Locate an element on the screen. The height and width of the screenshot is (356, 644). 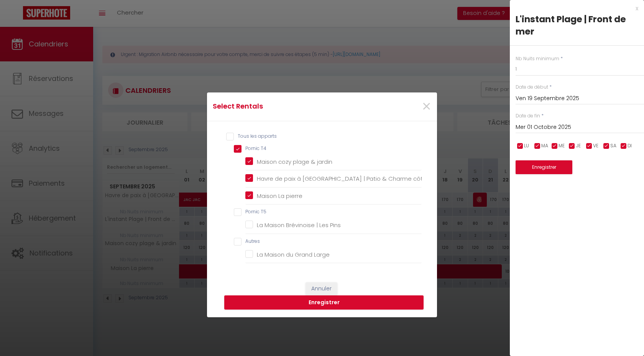
span: DI is located at coordinates (630, 146).